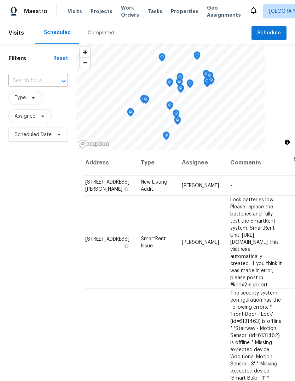  I want to click on th: Assignee, so click(200, 162).